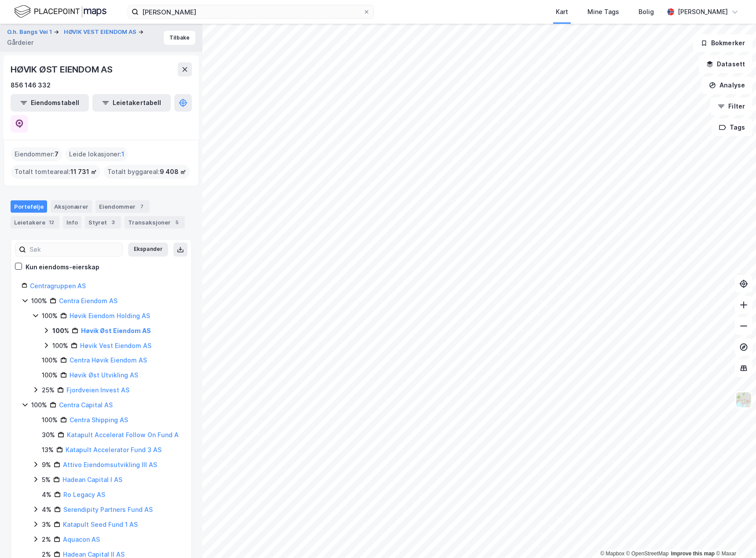  Describe the element at coordinates (103, 222) in the screenshot. I see `div: Styret` at that location.